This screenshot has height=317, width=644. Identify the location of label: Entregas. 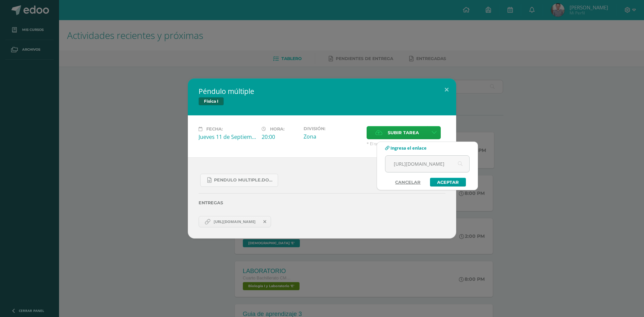
(322, 203).